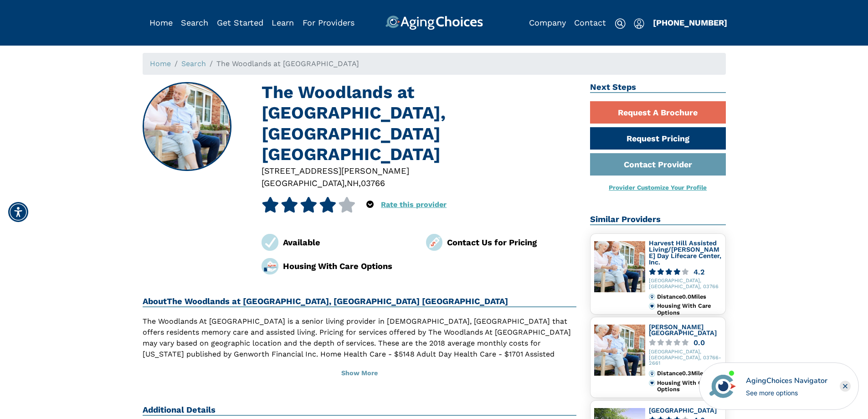  What do you see at coordinates (240, 22) in the screenshot?
I see `a: Get Started` at bounding box center [240, 22].